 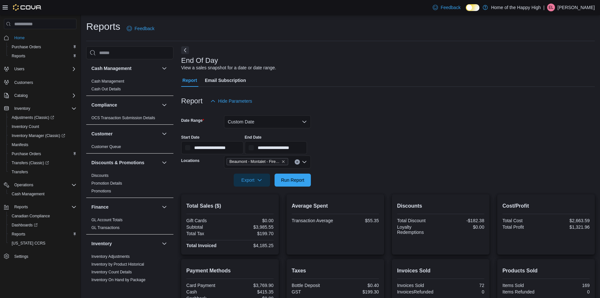 I want to click on h3: Customer, so click(x=102, y=134).